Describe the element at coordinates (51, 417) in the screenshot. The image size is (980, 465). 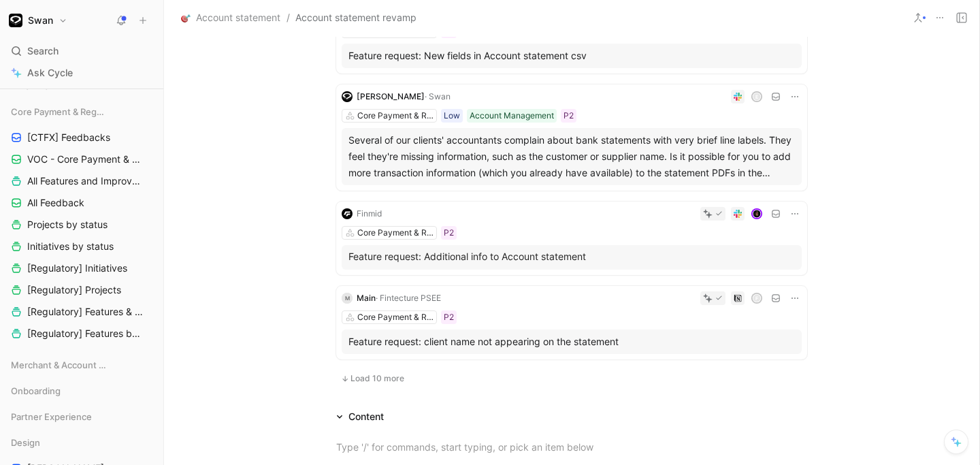
I see `span: Partner Experience` at that location.